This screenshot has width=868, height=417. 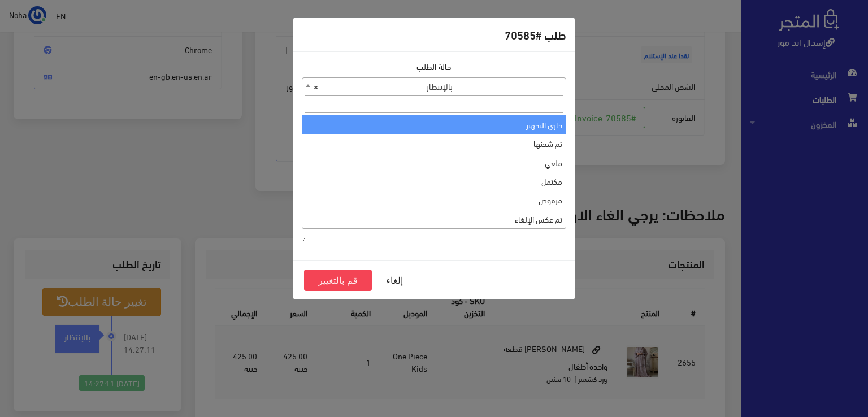 What do you see at coordinates (434, 200) in the screenshot?
I see `li: مرفوض` at bounding box center [434, 200].